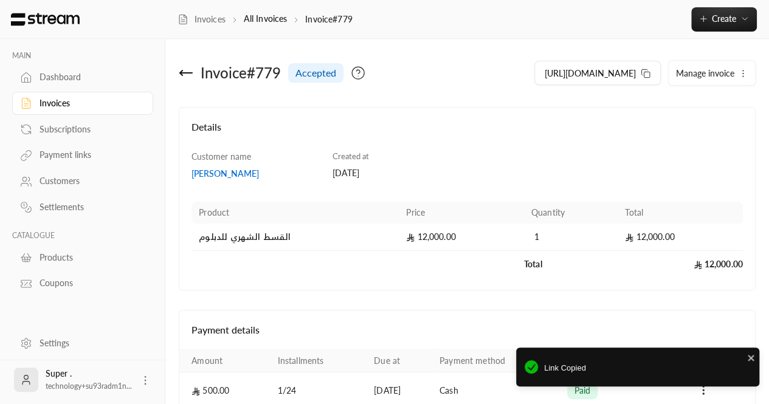 The image size is (769, 404). I want to click on table: Products, so click(467, 239).